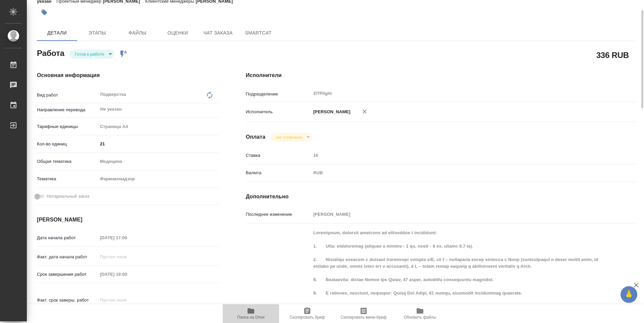 Image resolution: width=644 pixels, height=323 pixels. Describe the element at coordinates (364, 111) in the screenshot. I see `button: Удалить исполнителя` at that location.